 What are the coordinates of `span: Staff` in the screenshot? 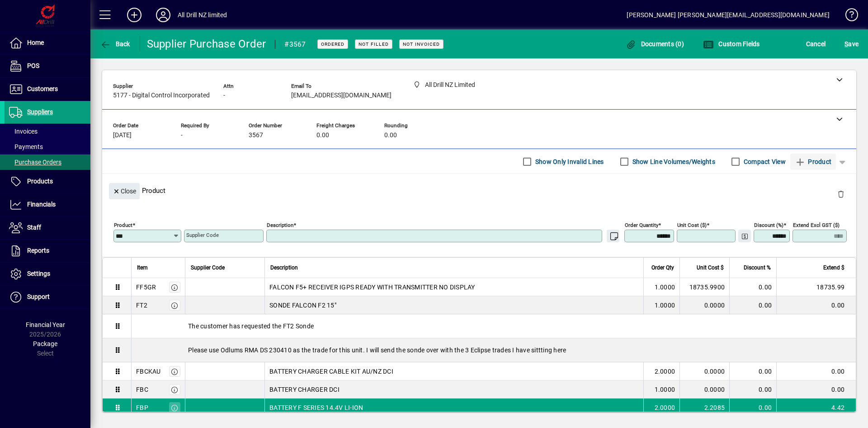 It's located at (34, 227).